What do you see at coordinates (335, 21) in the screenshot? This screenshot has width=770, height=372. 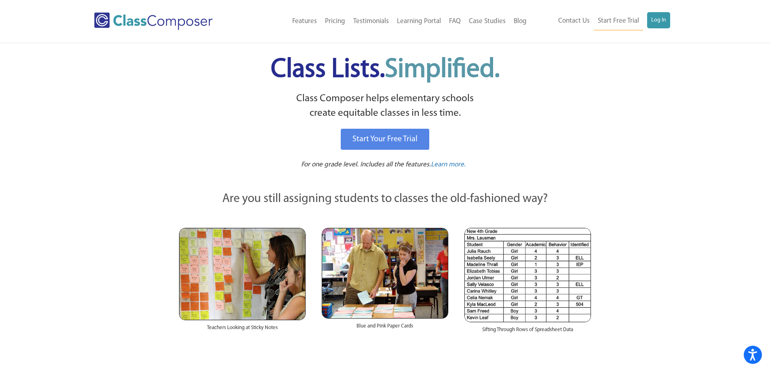 I see `a: Pricing` at bounding box center [335, 21].